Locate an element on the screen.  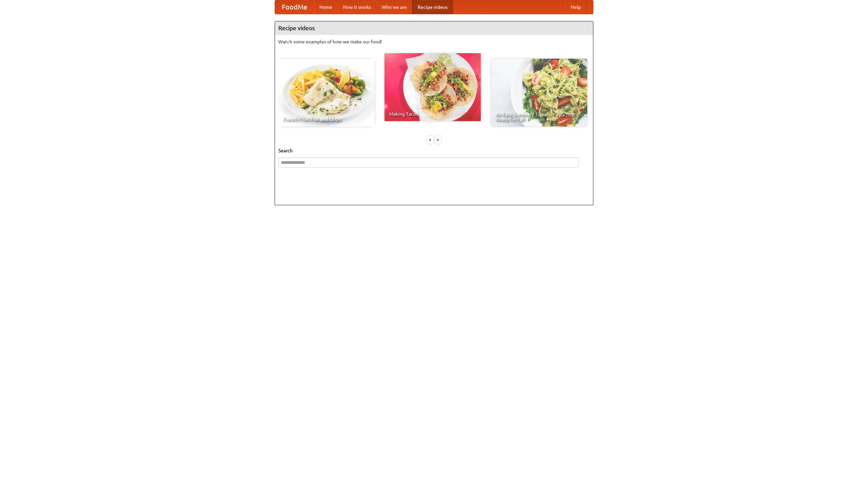
a: Recipe videos is located at coordinates (433, 7).